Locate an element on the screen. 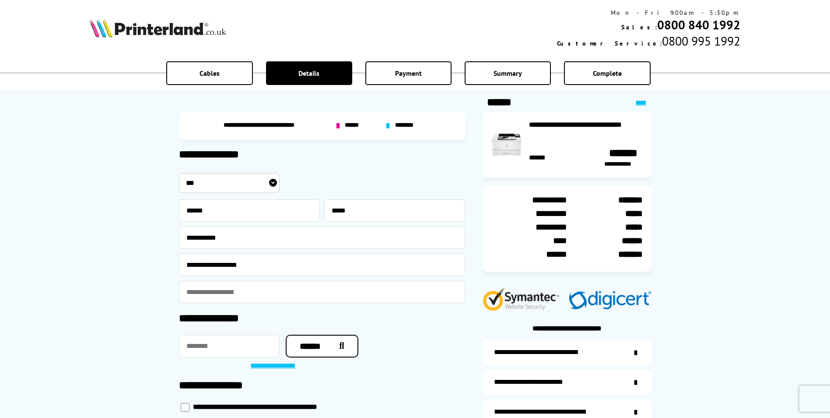  span: Summary is located at coordinates (508, 73).